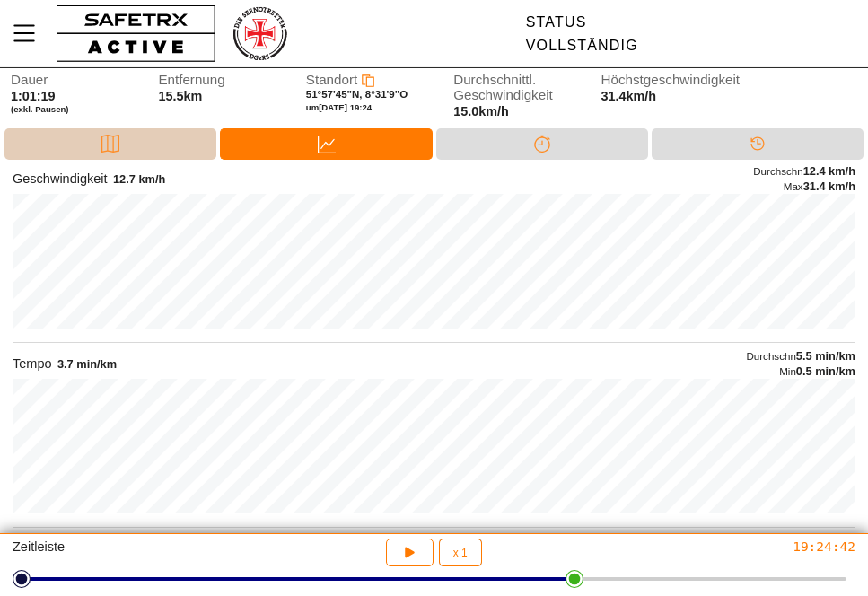  What do you see at coordinates (460, 552) in the screenshot?
I see `button: x 1` at bounding box center [460, 552].